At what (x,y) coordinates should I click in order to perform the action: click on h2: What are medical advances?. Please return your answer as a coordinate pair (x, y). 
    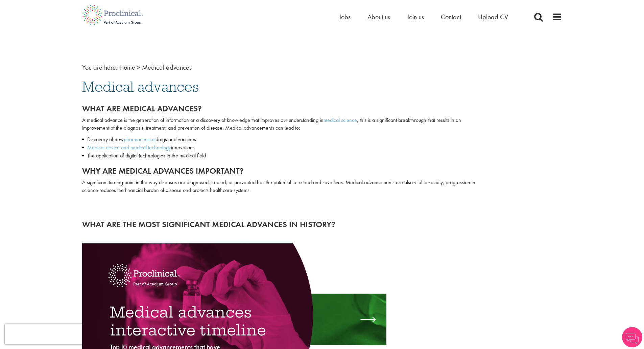
    Looking at the image, I should click on (281, 109).